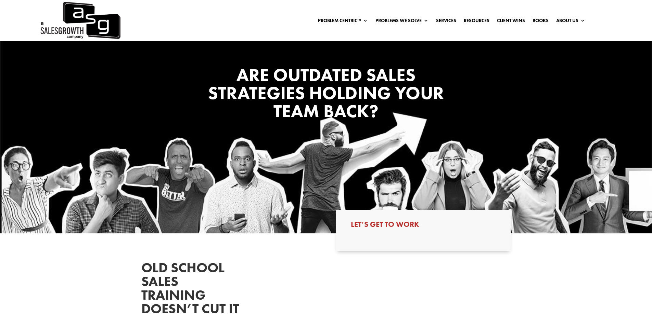 This screenshot has height=314, width=652. I want to click on a: Resources, so click(476, 22).